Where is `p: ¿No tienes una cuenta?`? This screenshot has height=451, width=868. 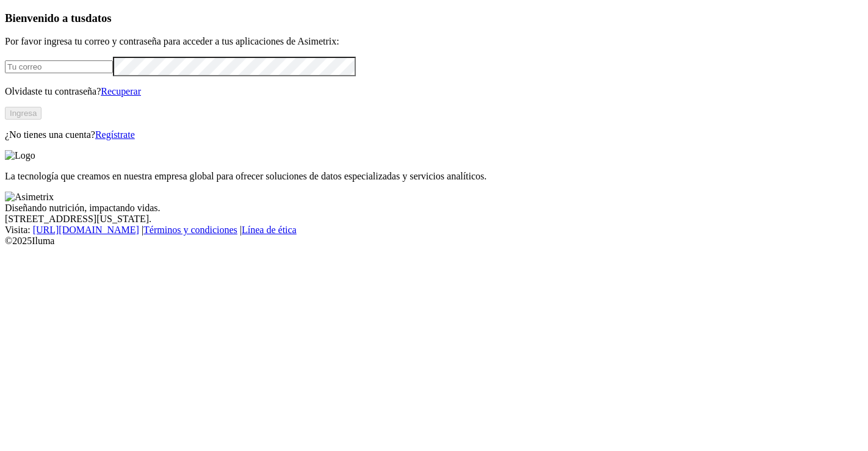 p: ¿No tienes una cuenta? is located at coordinates (434, 135).